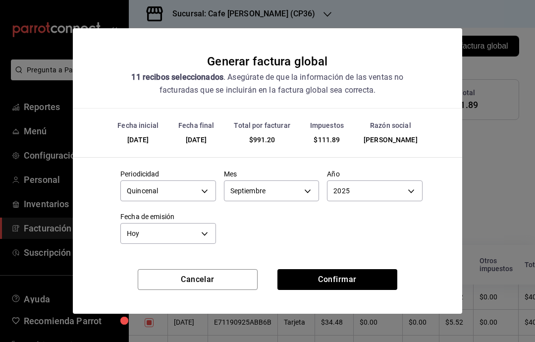 The image size is (535, 342). What do you see at coordinates (198, 279) in the screenshot?
I see `button: Cancelar` at bounding box center [198, 279].